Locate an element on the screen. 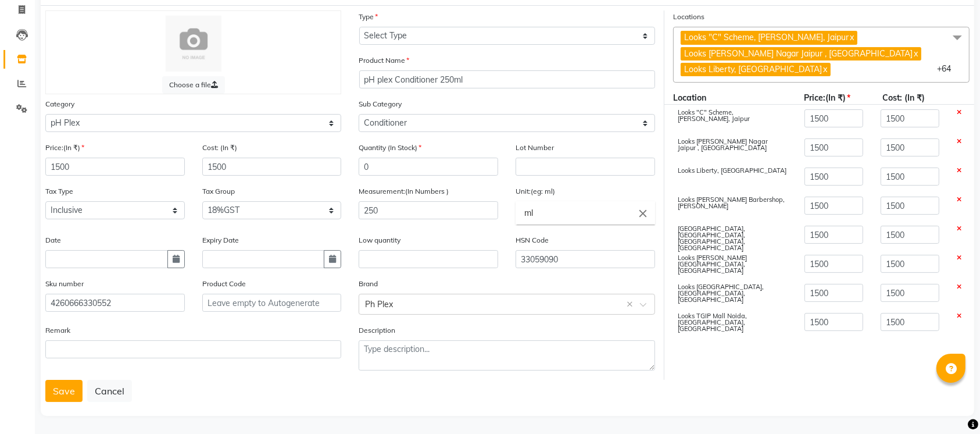 This screenshot has width=980, height=434. label: Tax Group is located at coordinates (219, 192).